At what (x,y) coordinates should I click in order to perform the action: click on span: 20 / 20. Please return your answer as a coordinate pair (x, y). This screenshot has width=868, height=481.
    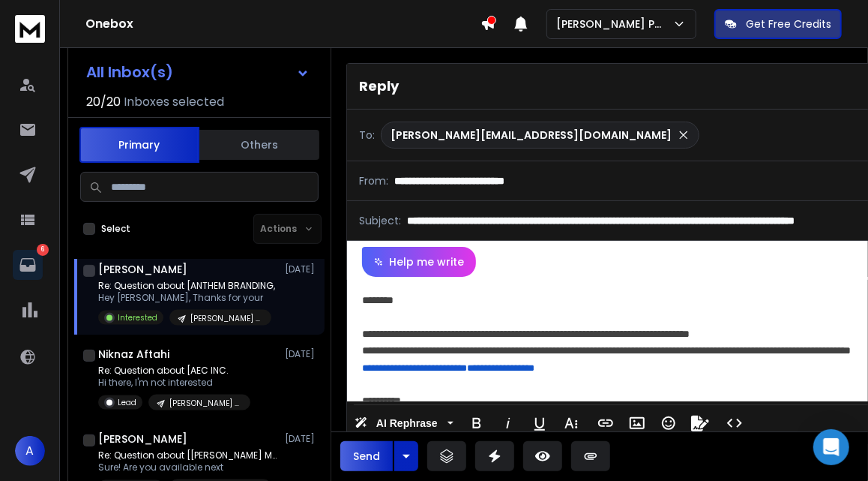
    Looking at the image, I should click on (104, 102).